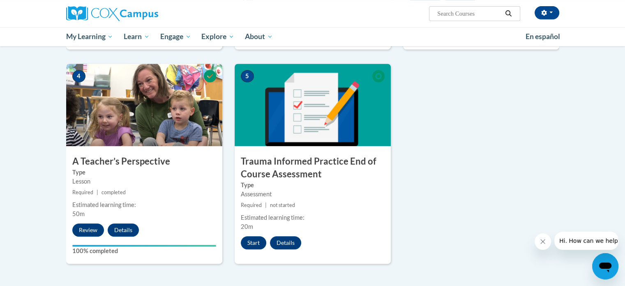  Describe the element at coordinates (547, 13) in the screenshot. I see `button: Account Settings` at that location.